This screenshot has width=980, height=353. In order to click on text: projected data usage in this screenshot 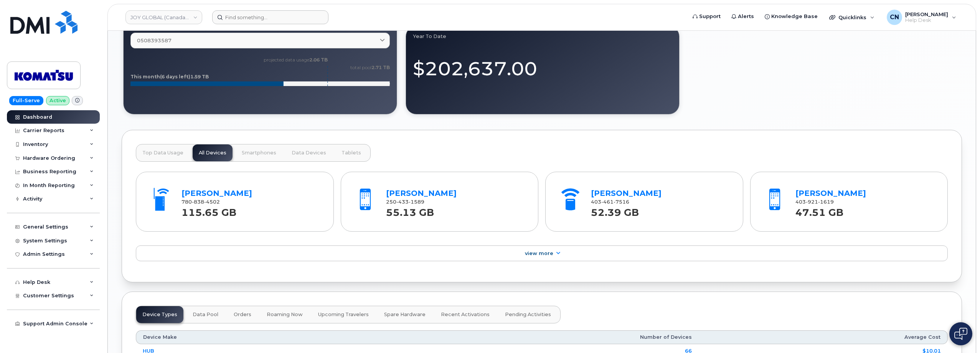, I will do `click(296, 59)`.